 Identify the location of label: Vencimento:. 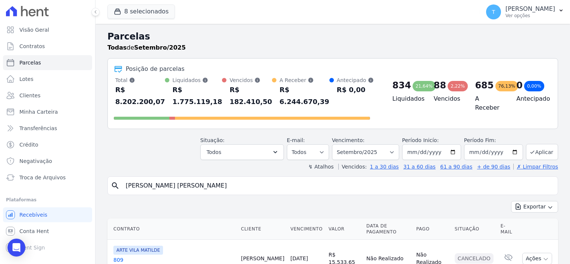
(348, 140).